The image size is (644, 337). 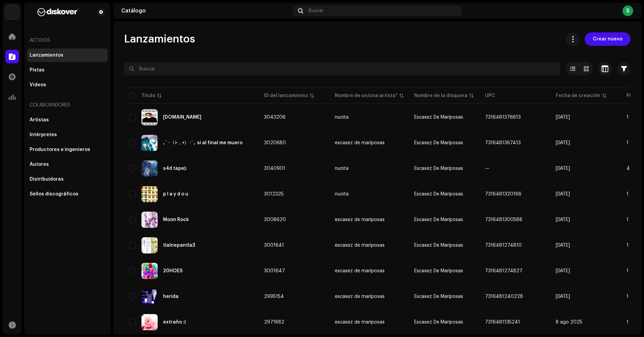 I want to click on span: 3001647, so click(x=275, y=271).